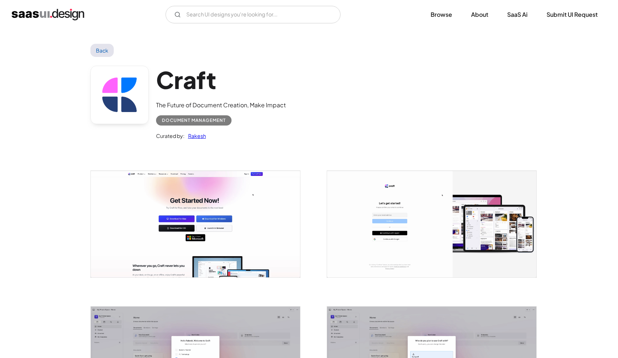 The width and height of the screenshot is (618, 358). I want to click on img: 642289683c7d2d6096bc6f6c_Craft%20%E2%80%93%20The%20Future%20of%20Documents%20-%20Get%20Started.png, so click(195, 224).